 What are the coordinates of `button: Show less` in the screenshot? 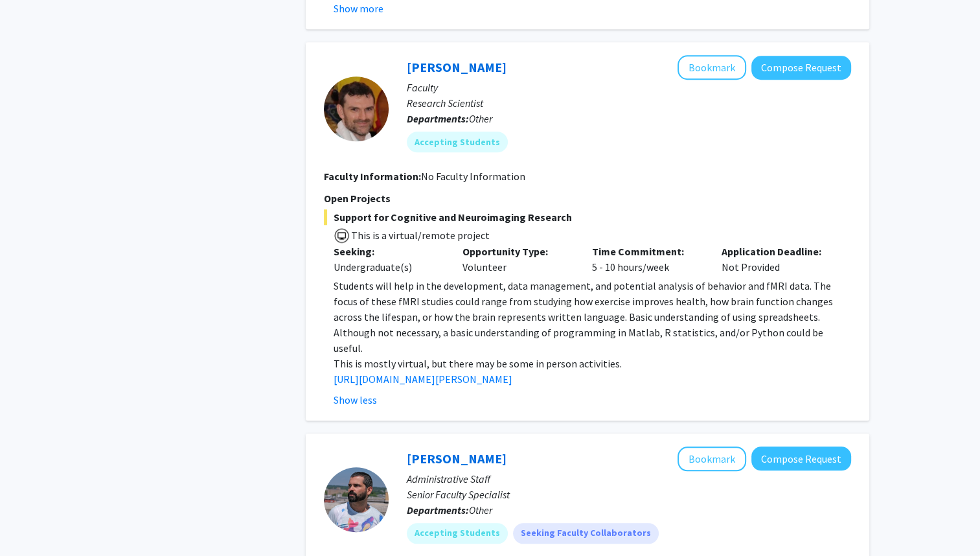 It's located at (355, 400).